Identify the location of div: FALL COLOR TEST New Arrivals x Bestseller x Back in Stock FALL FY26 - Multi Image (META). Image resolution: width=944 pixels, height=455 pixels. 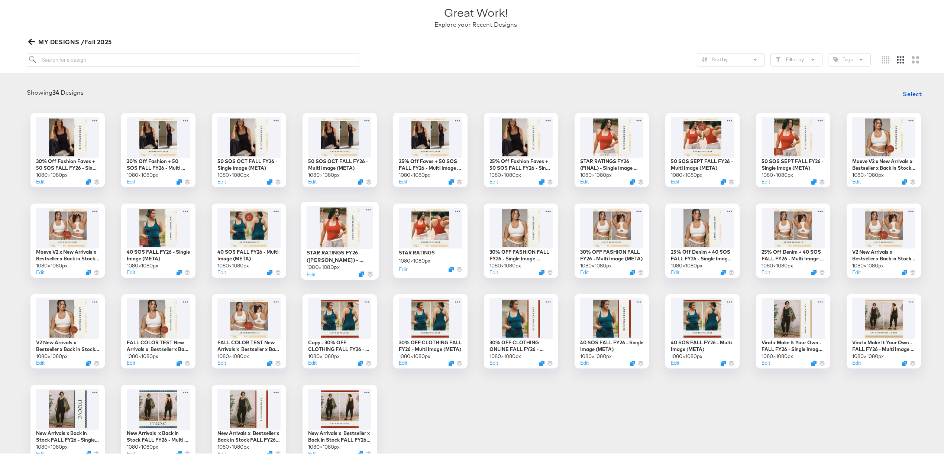
(249, 344).